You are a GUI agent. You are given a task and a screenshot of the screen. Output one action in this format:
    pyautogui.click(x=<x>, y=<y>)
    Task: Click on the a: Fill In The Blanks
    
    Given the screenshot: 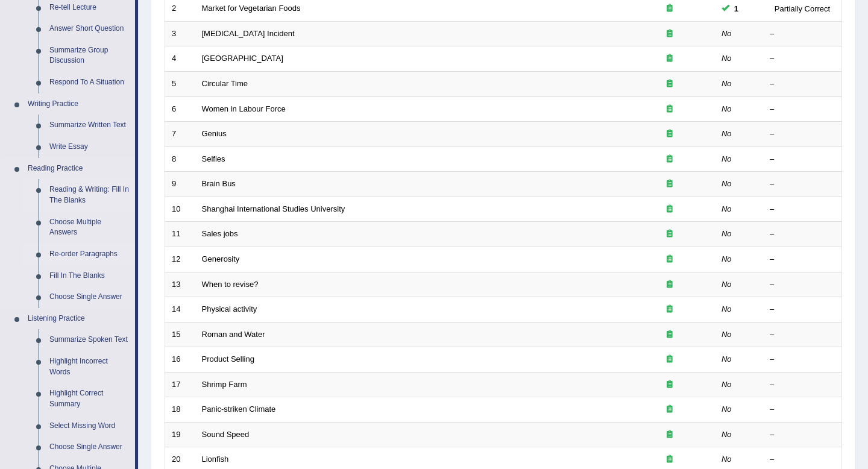 What is the action you would take?
    pyautogui.click(x=89, y=276)
    